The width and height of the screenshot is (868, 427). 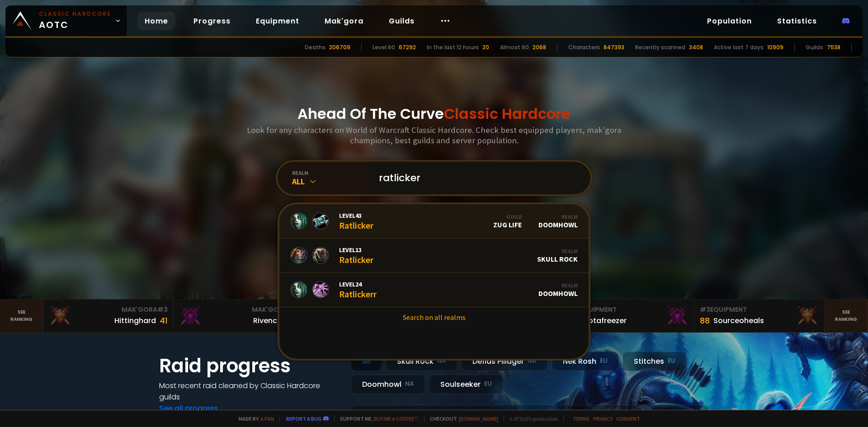 I want to click on div: 2068, so click(x=539, y=48).